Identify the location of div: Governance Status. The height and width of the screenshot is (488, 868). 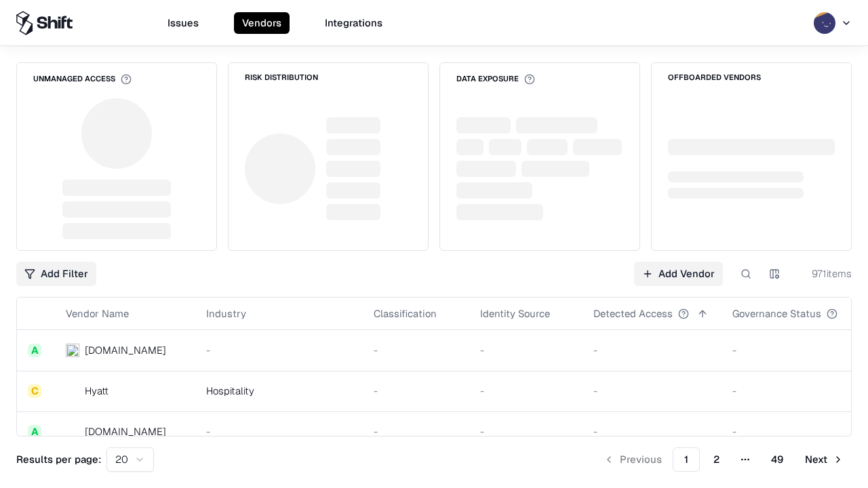
(776, 314).